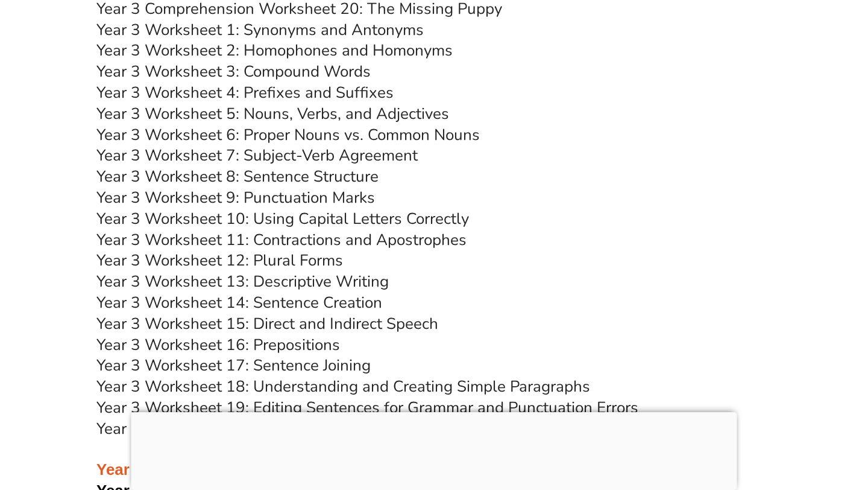  I want to click on a: Year 3 Worksheet 7: Subject-Verb Agreement, so click(257, 155).